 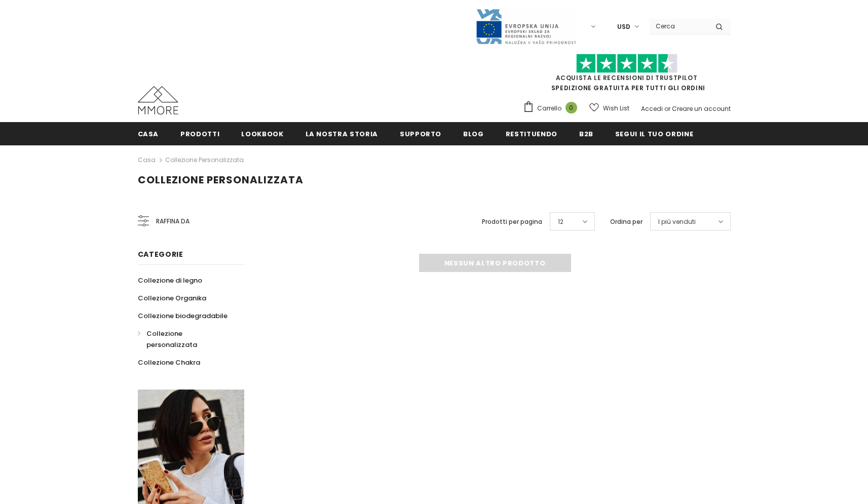 What do you see at coordinates (627, 78) in the screenshot?
I see `a: Acquista le recensioni di TrustPilot` at bounding box center [627, 78].